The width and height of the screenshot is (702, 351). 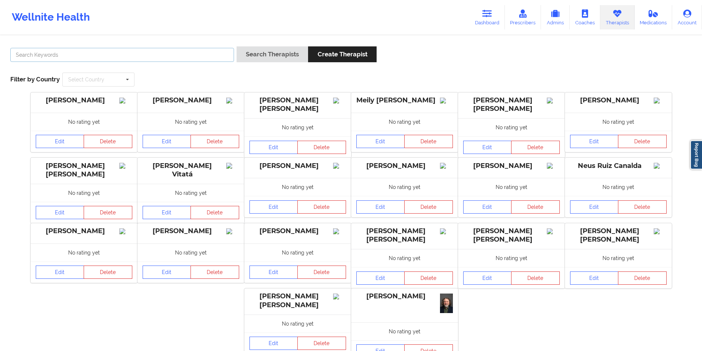 I want to click on input: Search Keywords, so click(x=122, y=55).